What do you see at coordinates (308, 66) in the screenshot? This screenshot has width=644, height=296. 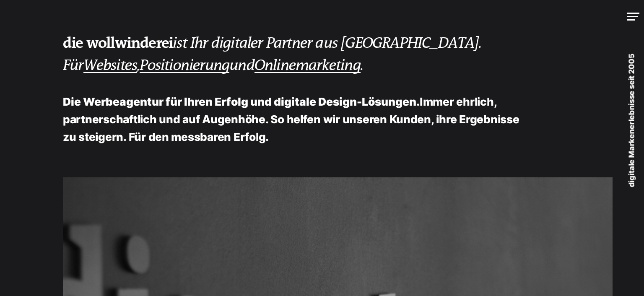 I see `a: Onlinemarketing` at bounding box center [308, 66].